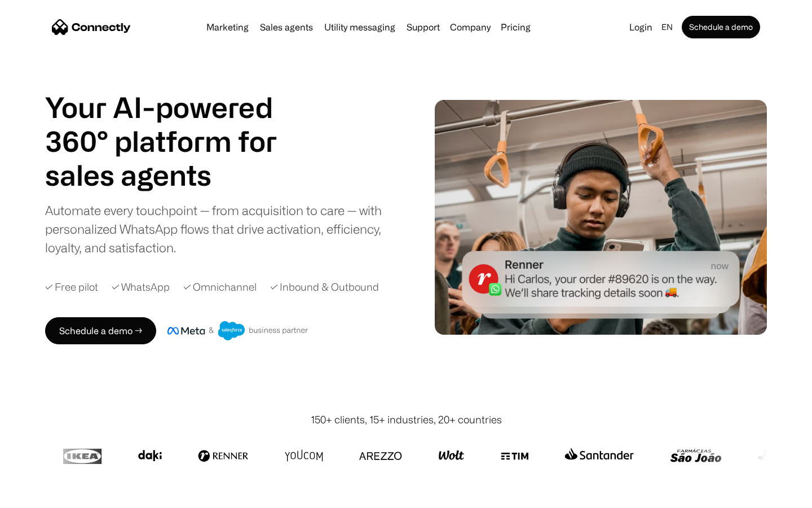 The image size is (812, 508). What do you see at coordinates (515, 27) in the screenshot?
I see `a: Pricing` at bounding box center [515, 27].